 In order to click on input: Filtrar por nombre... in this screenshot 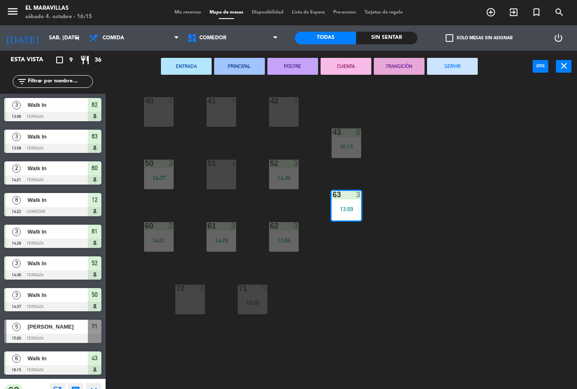, I will do `click(60, 82)`.